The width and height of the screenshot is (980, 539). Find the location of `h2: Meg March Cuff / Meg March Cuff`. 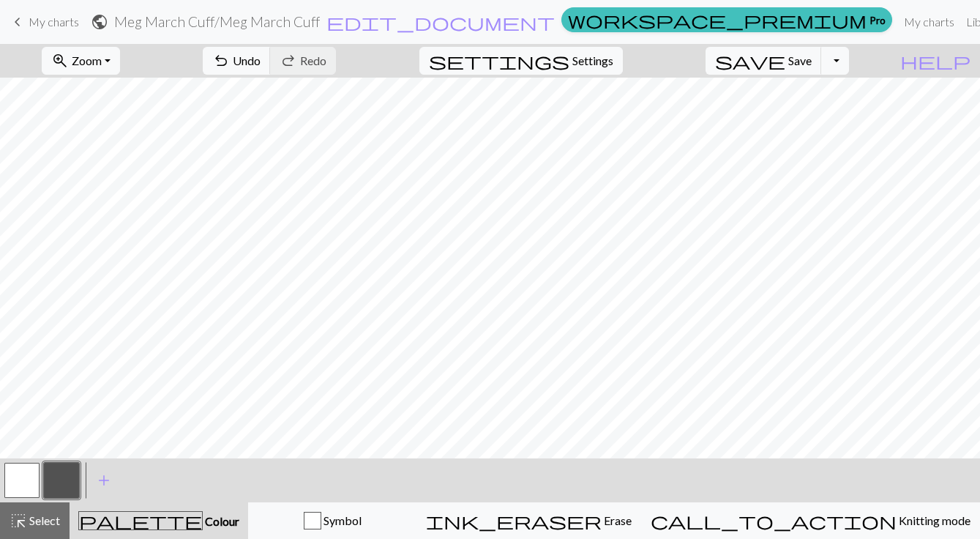

h2: Meg March Cuff / Meg March Cuff is located at coordinates (217, 21).